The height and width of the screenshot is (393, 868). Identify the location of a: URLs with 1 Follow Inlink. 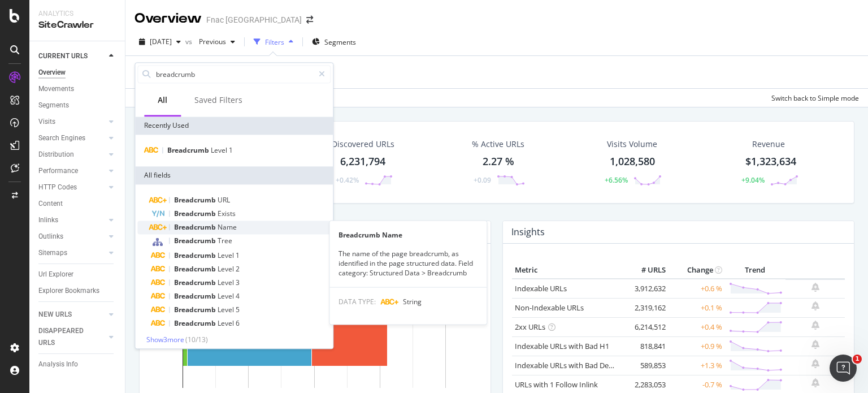
(556, 385).